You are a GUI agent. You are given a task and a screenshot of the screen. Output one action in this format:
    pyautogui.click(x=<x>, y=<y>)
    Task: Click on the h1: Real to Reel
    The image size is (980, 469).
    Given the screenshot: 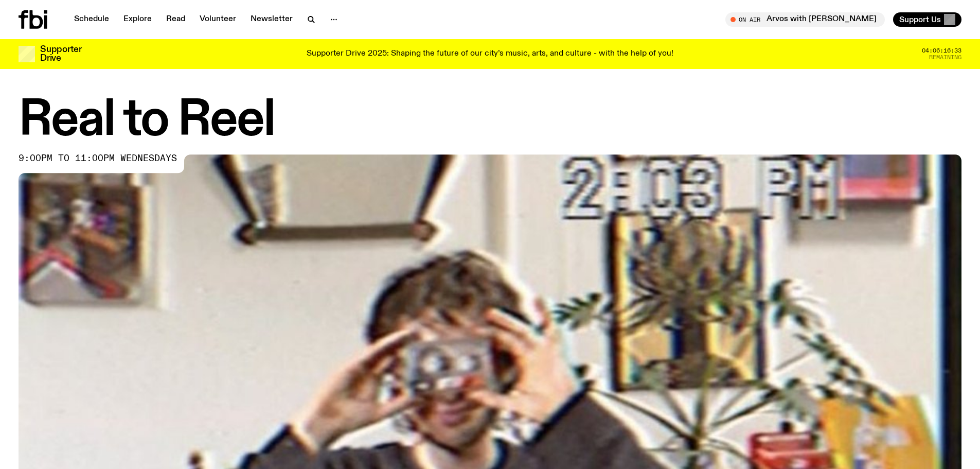 What is the action you would take?
    pyautogui.click(x=490, y=121)
    